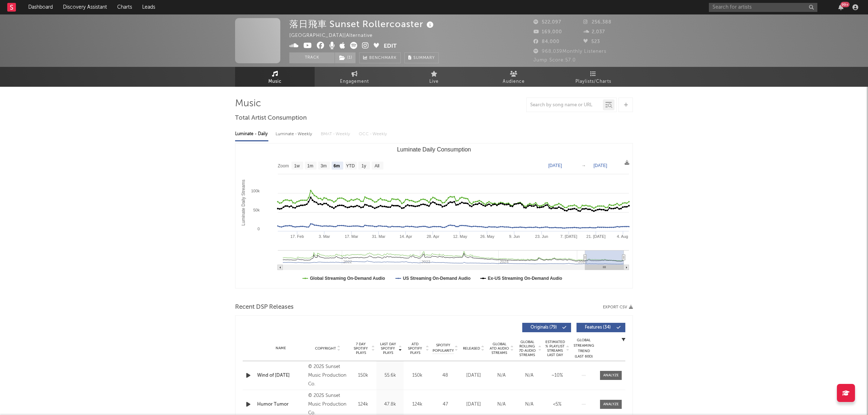 The height and width of the screenshot is (415, 868). What do you see at coordinates (336, 166) in the screenshot?
I see `text: 6m` at bounding box center [336, 166].